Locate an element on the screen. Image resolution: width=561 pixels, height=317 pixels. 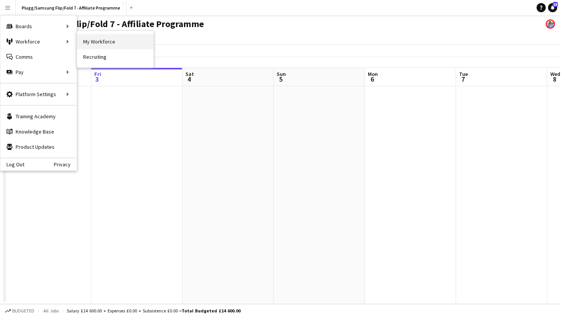
div: Pay is located at coordinates (39, 72).